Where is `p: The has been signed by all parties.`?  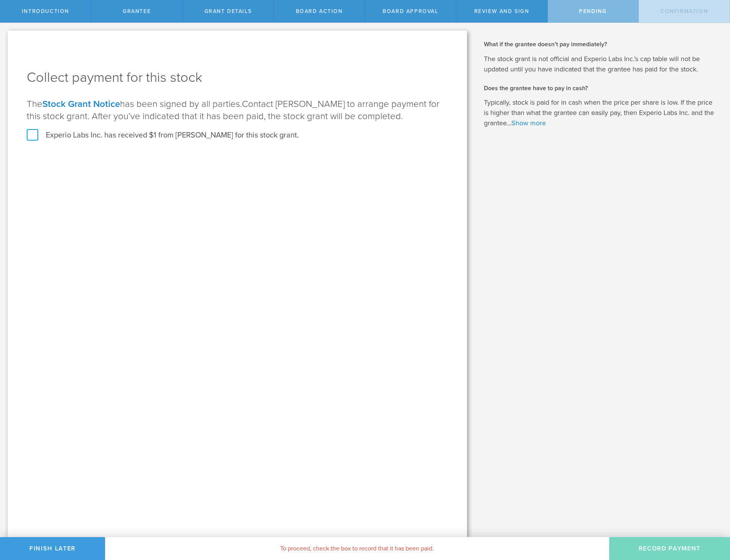 p: The has been signed by all parties. is located at coordinates (238, 110).